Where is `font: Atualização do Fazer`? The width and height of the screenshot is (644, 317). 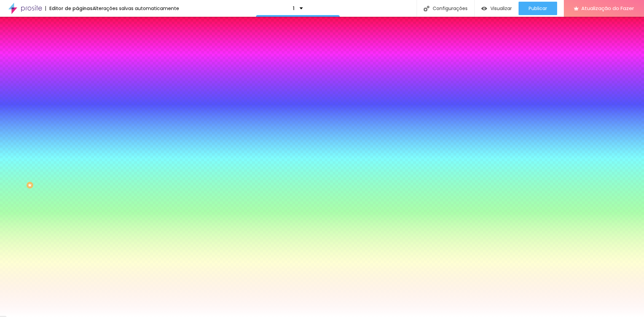
font: Atualização do Fazer is located at coordinates (608, 8).